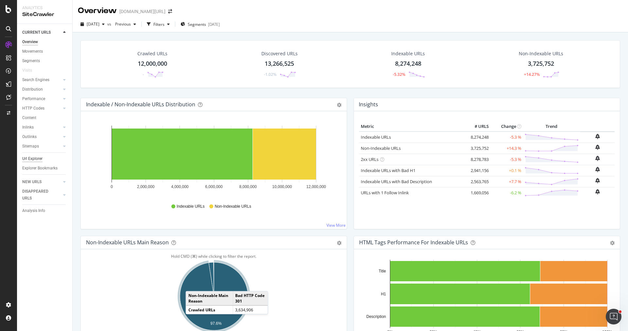  I want to click on div: Distribution, so click(32, 89).